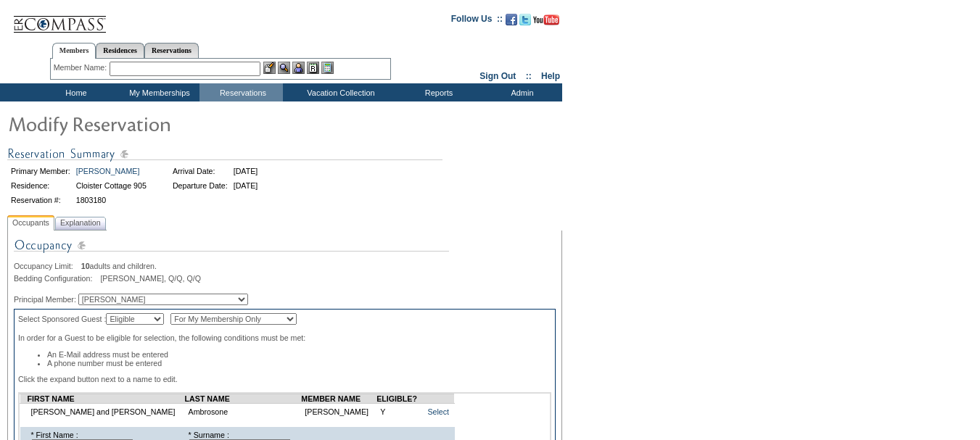 This screenshot has height=440, width=980. Describe the element at coordinates (299, 363) in the screenshot. I see `li: A phone number must be entered` at that location.